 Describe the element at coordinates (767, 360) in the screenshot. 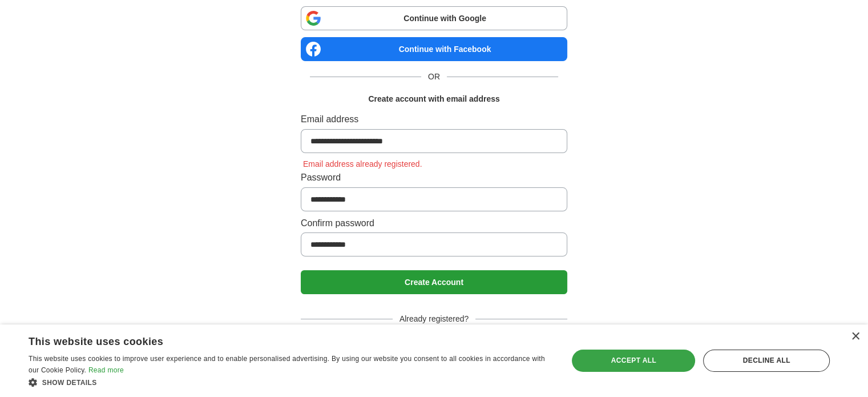

I see `div: Decline all` at that location.